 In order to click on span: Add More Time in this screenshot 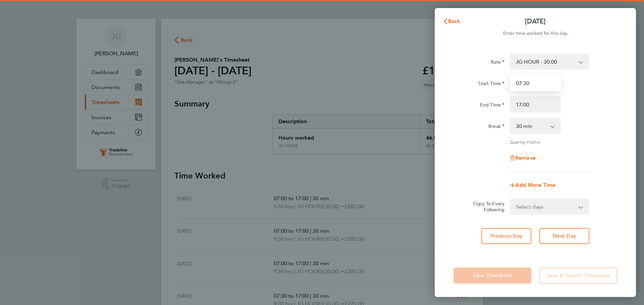, I will do `click(536, 185)`.